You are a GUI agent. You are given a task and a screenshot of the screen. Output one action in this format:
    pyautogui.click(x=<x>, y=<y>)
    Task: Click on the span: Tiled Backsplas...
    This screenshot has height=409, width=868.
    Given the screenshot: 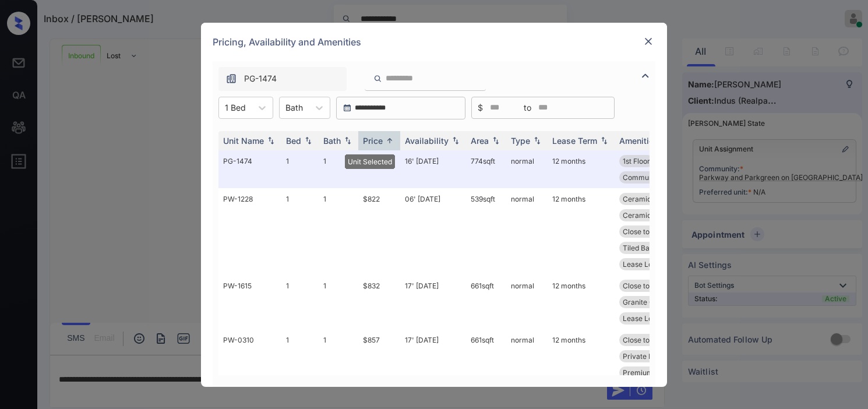 What is the action you would take?
    pyautogui.click(x=652, y=247)
    